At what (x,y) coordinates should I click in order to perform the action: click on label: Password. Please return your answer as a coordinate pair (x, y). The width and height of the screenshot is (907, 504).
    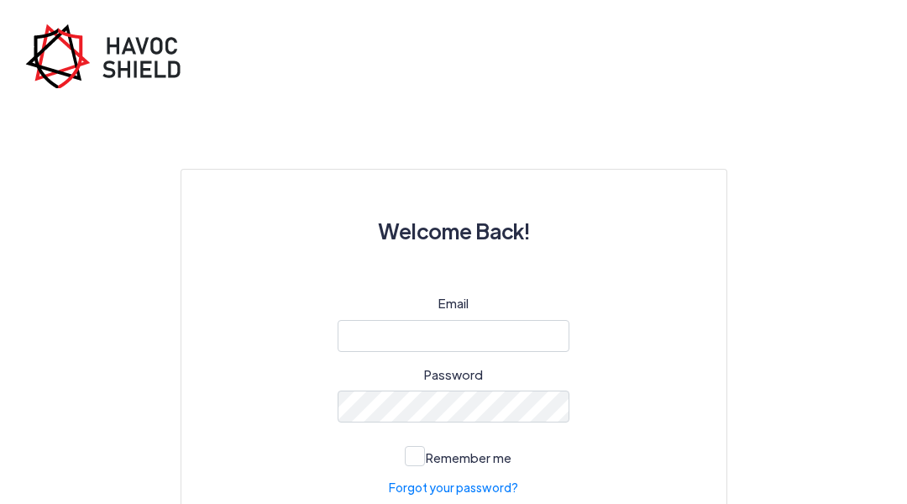
    Looking at the image, I should click on (454, 375).